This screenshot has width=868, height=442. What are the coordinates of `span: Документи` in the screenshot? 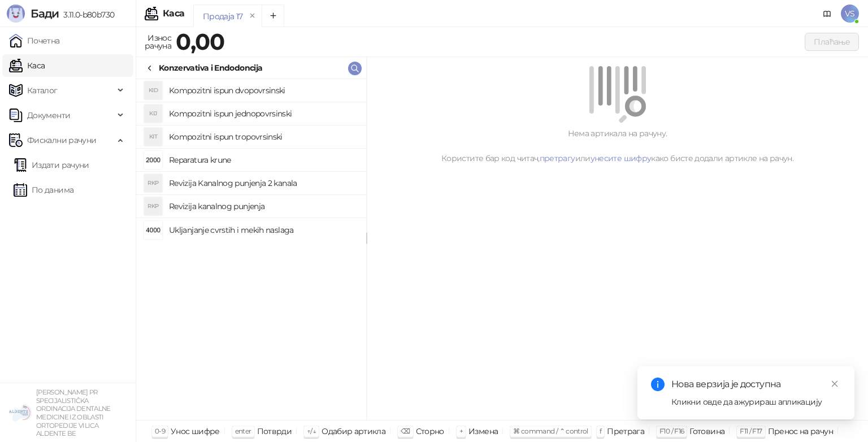 It's located at (48, 116).